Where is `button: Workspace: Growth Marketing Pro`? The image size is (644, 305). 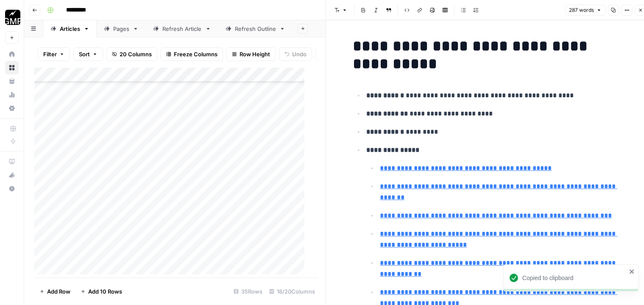 button: Workspace: Growth Marketing Pro is located at coordinates (12, 17).